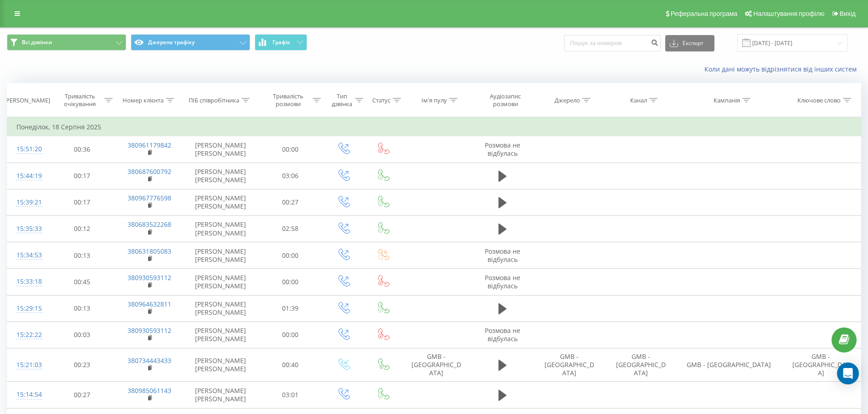  What do you see at coordinates (342, 100) in the screenshot?
I see `div: Тип дзвінка` at bounding box center [342, 100].